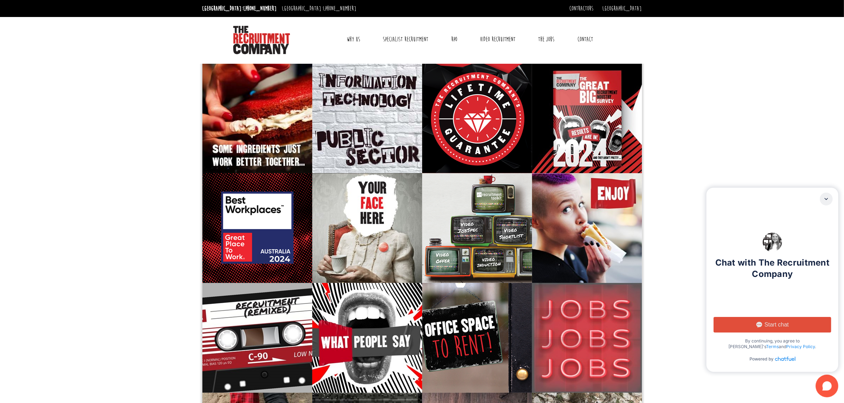 The width and height of the screenshot is (844, 403). I want to click on a: The Jobs, so click(546, 39).